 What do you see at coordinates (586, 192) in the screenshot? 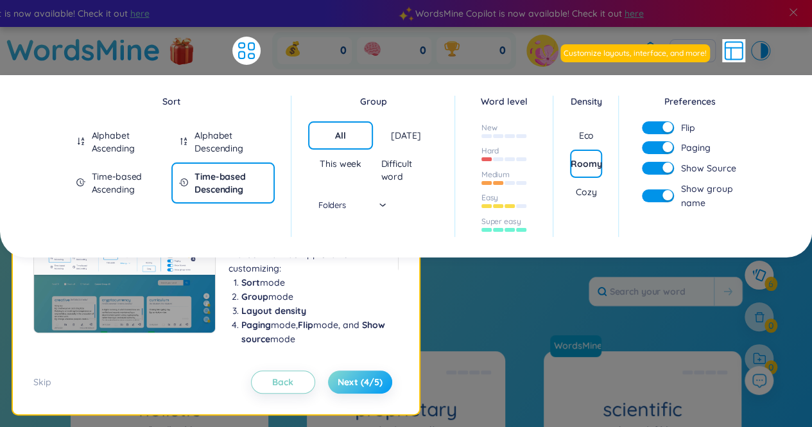
I see `div: Cozy` at bounding box center [586, 192].